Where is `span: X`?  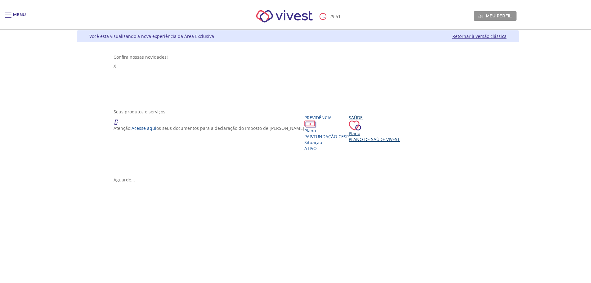
span: X is located at coordinates (115, 66).